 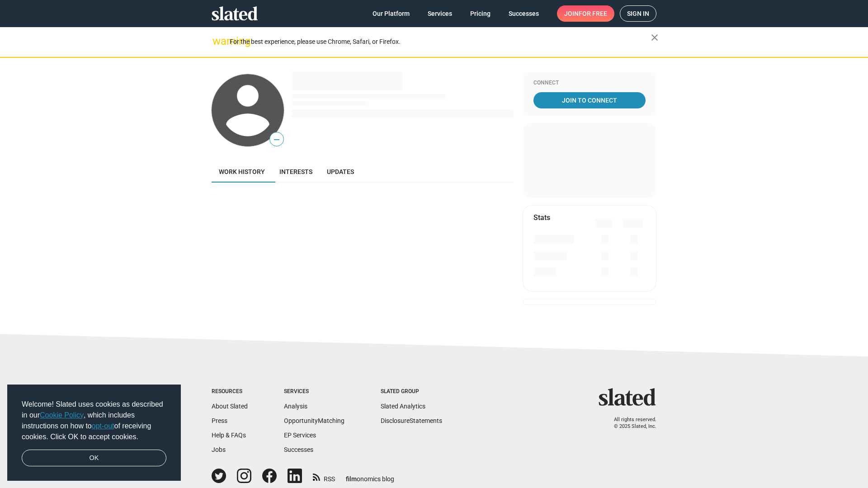 What do you see at coordinates (218, 41) in the screenshot?
I see `mat-icon: warning` at bounding box center [218, 41].